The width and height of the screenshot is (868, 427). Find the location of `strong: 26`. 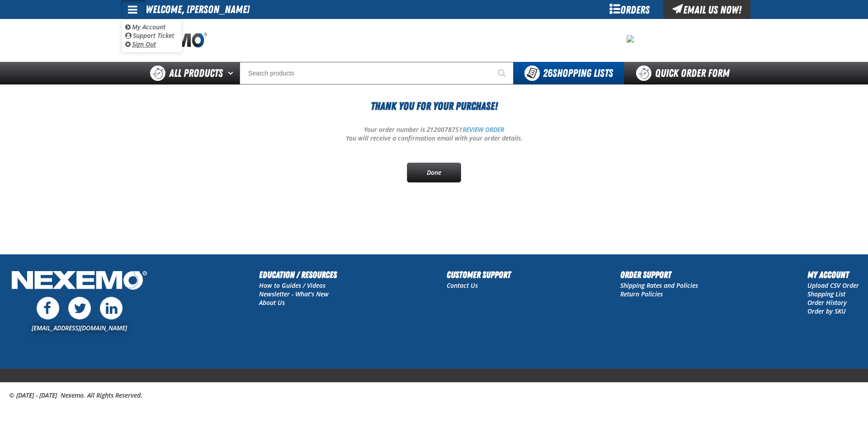

strong: 26 is located at coordinates (548, 73).